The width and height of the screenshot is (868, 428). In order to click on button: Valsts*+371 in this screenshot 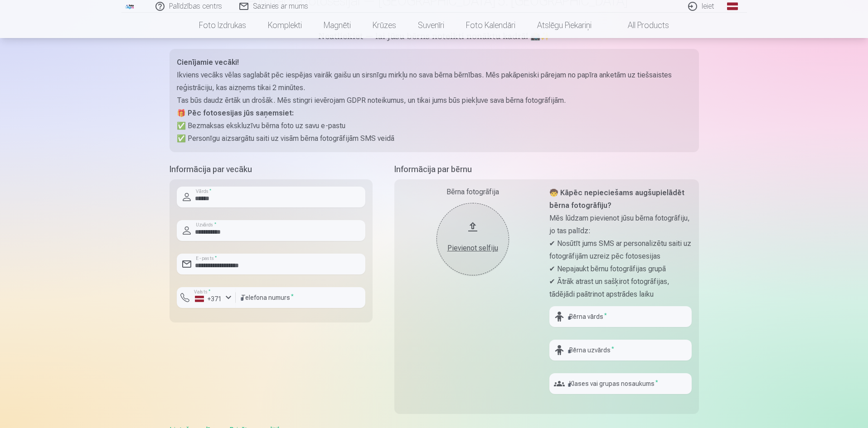, I will do `click(206, 298)`.